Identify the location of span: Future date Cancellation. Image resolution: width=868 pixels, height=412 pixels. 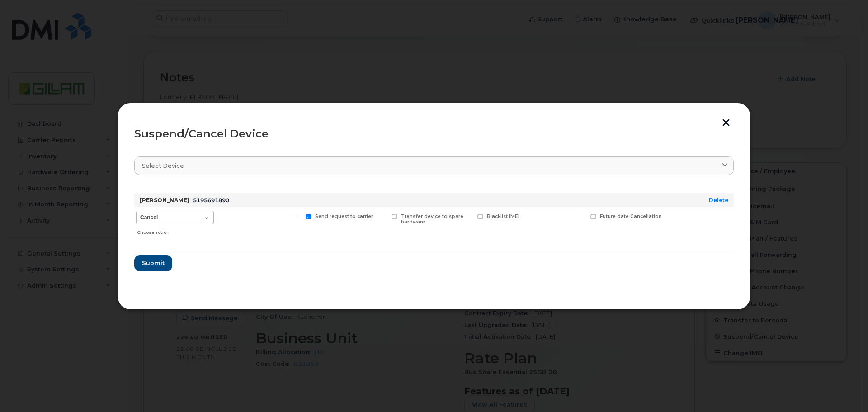
(630, 216).